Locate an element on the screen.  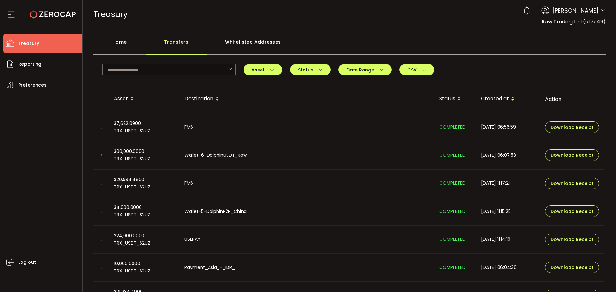
div: Home is located at coordinates (120, 45).